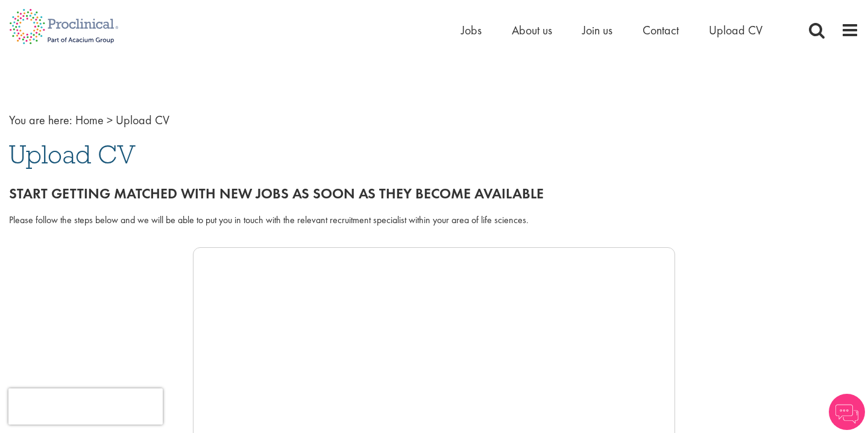 The height and width of the screenshot is (433, 868). What do you see at coordinates (597, 30) in the screenshot?
I see `a: Join us` at bounding box center [597, 30].